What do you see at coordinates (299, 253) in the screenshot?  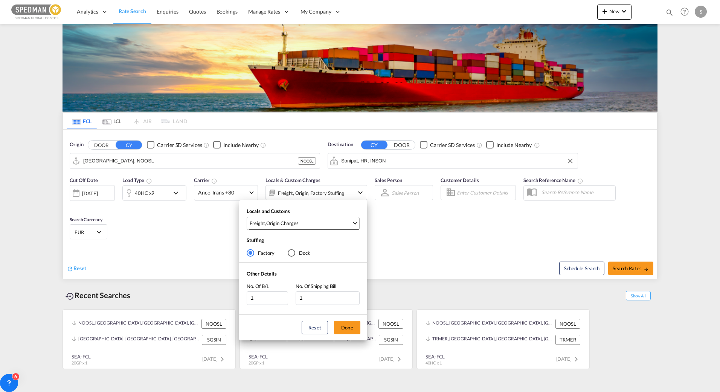 I see `md-radio-button: Dock` at bounding box center [299, 253].